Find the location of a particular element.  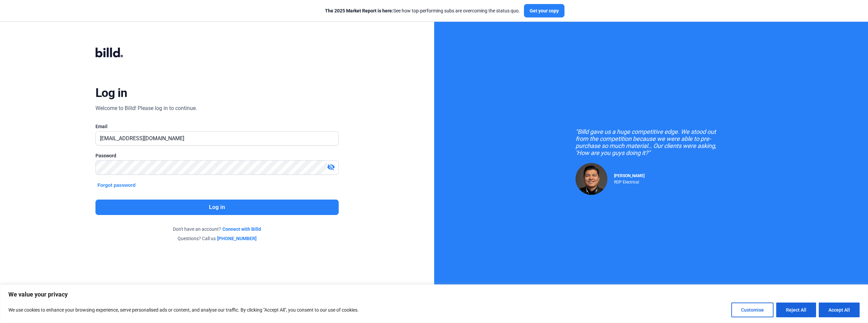

p: We value your privacy is located at coordinates (434, 295).